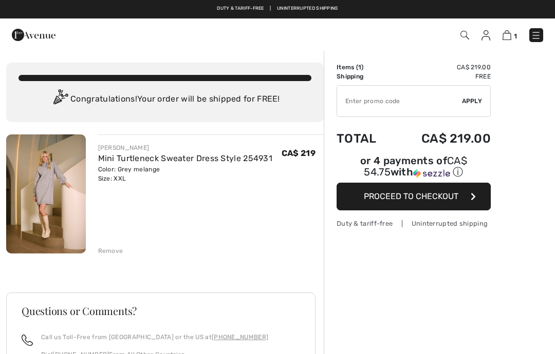  What do you see at coordinates (161, 311) in the screenshot?
I see `h3: Questions or Comments?` at bounding box center [161, 311].